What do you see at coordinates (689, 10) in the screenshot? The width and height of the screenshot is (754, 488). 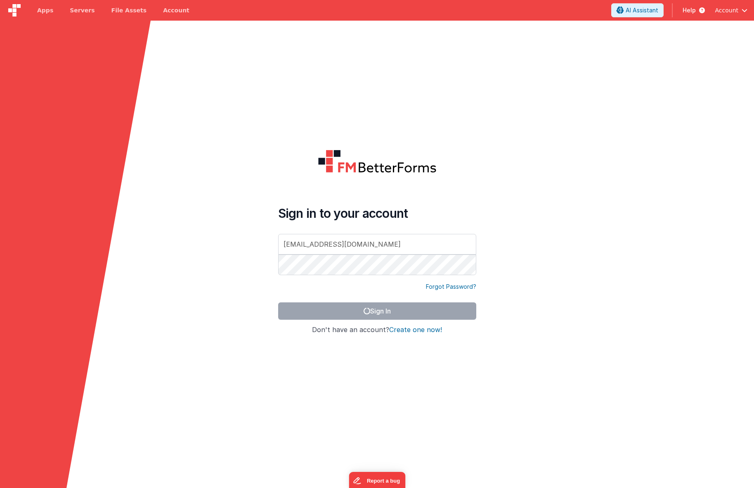 I see `span: Help` at bounding box center [689, 10].